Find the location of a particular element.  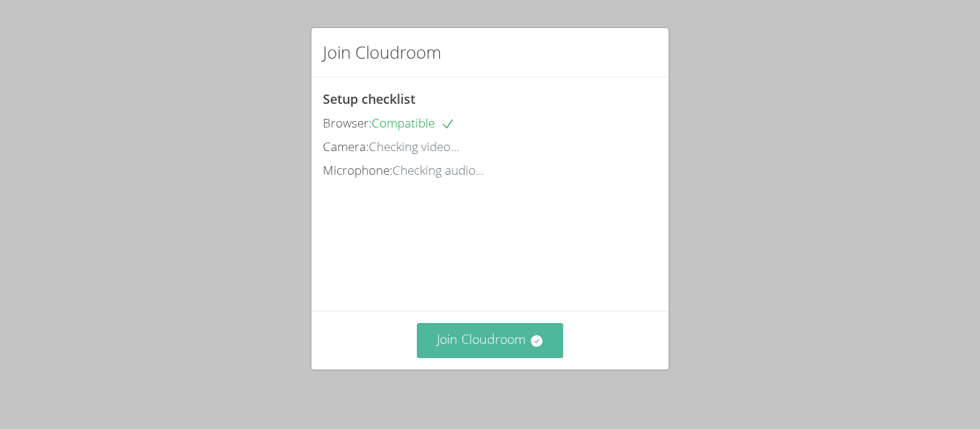

span: Setup checklist is located at coordinates (369, 99).